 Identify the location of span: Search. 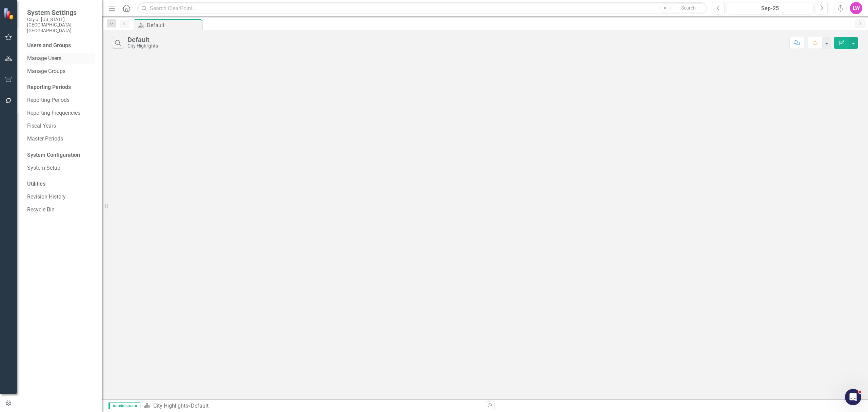
(688, 8).